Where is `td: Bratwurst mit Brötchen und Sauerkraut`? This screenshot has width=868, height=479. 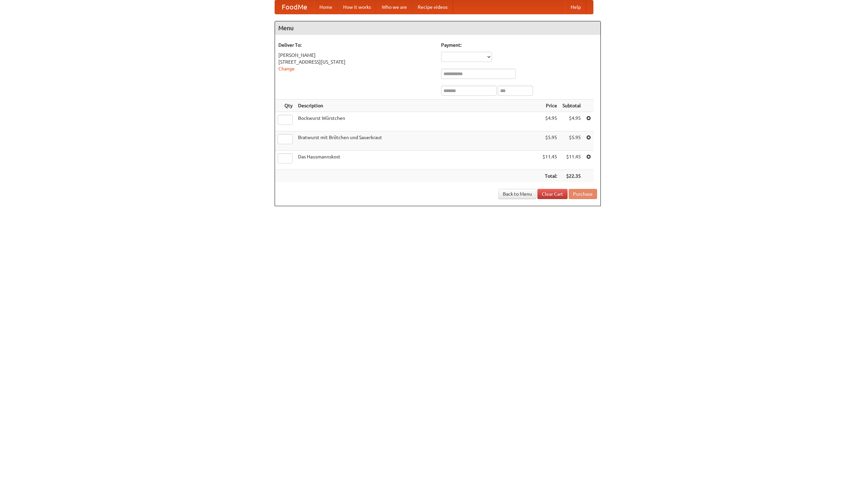 td: Bratwurst mit Brötchen und Sauerkraut is located at coordinates (417, 141).